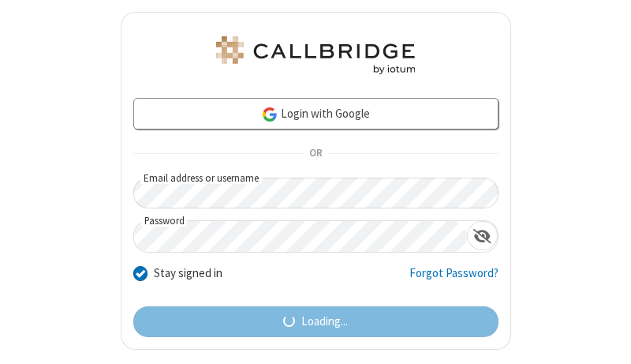 This screenshot has width=631, height=364. Describe the element at coordinates (316, 322) in the screenshot. I see `button: Loading...` at that location.